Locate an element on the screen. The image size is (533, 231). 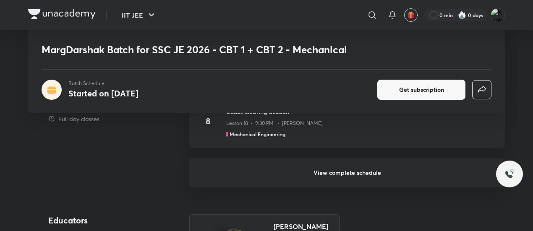
h4: 8 is located at coordinates (208, 121).